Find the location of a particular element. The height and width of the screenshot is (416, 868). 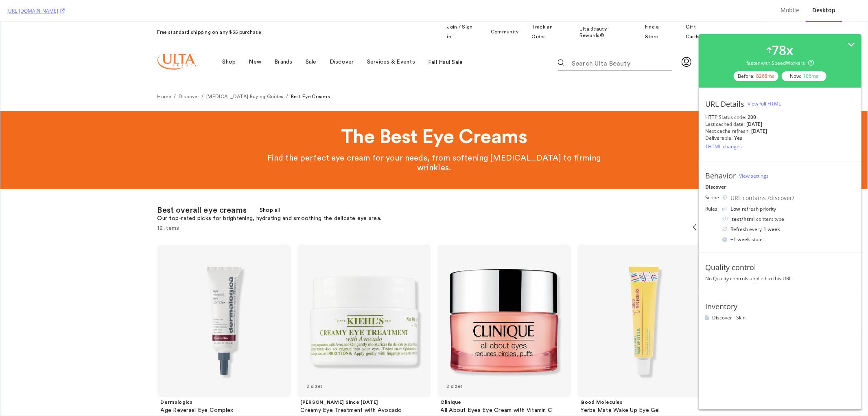

div: faster with SpeedWorkers is located at coordinates (780, 63).